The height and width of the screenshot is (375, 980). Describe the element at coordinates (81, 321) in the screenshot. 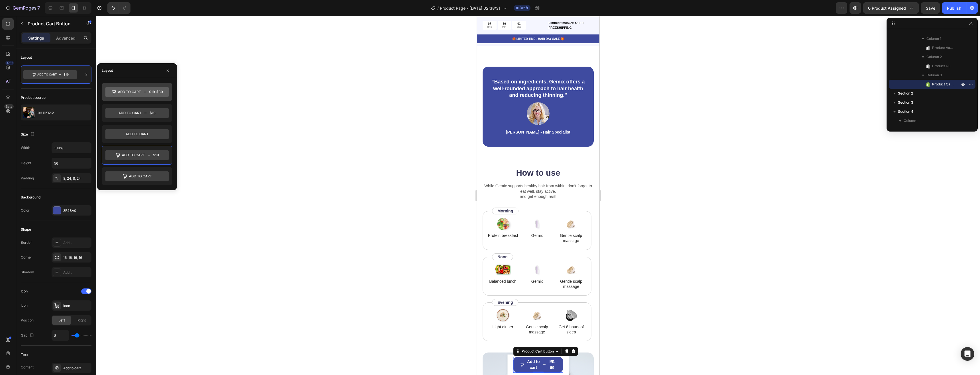

I see `span: Right` at that location.